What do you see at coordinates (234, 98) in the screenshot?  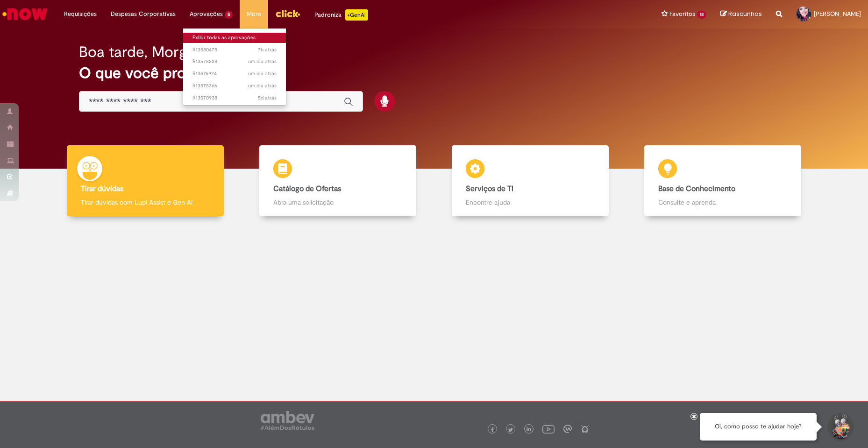 I see `span: R13570938` at bounding box center [234, 98].